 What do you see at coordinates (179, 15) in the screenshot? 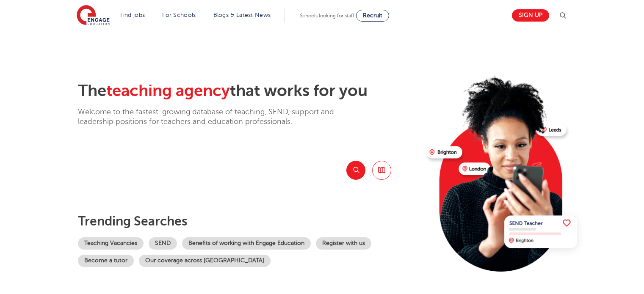
I see `a: For Schools` at bounding box center [179, 15].